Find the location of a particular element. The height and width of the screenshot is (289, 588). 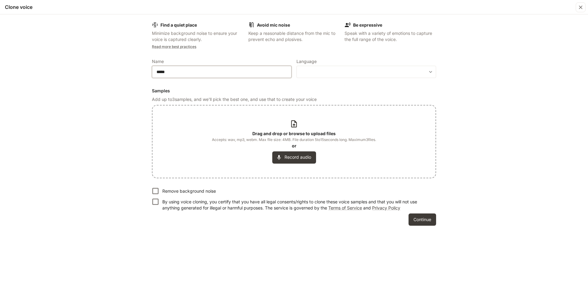

p: Speak with a variety of emotions to capture the full range of the voice. is located at coordinates (390, 36).